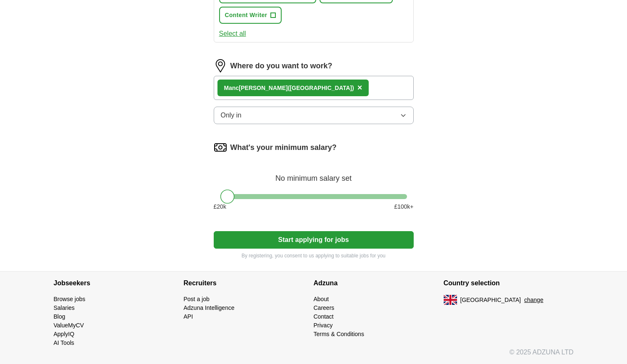 Image resolution: width=627 pixels, height=364 pixels. What do you see at coordinates (314, 240) in the screenshot?
I see `button: Start applying for jobs` at bounding box center [314, 240].